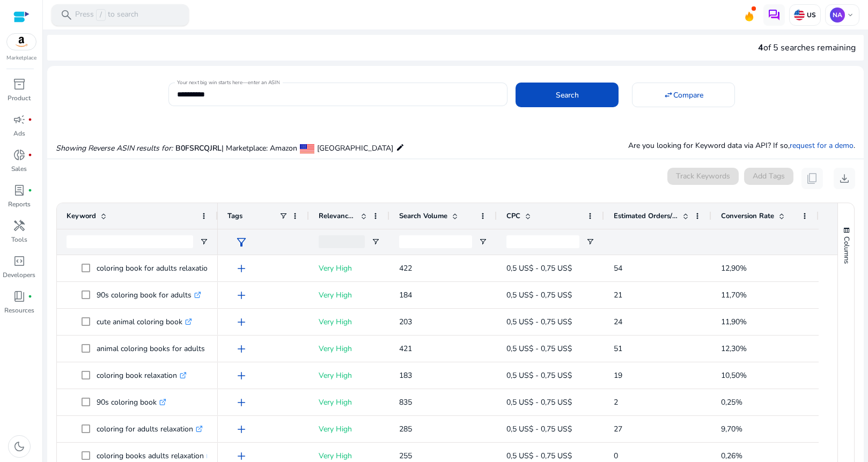  Describe the element at coordinates (406, 295) in the screenshot. I see `span: 184` at that location.